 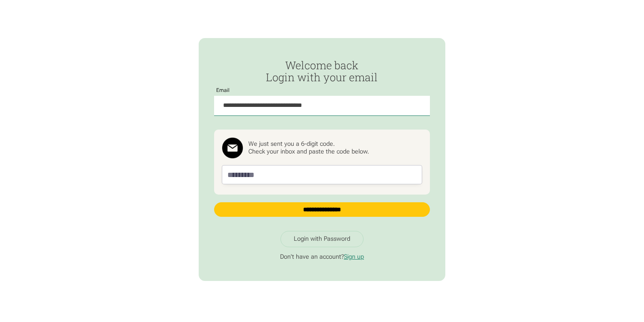 What do you see at coordinates (309, 148) in the screenshot?
I see `div: We just sent you a 6-digit code. Check your inbox and paste the code below.` at bounding box center [309, 148].